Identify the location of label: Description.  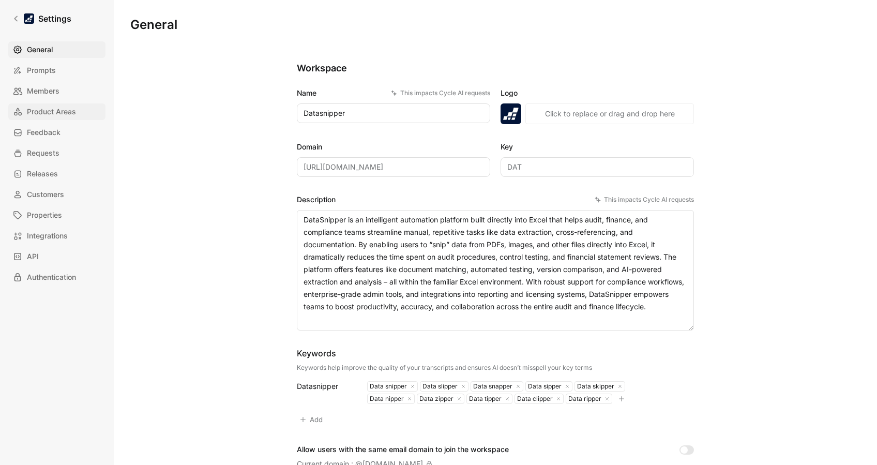
(495, 200).